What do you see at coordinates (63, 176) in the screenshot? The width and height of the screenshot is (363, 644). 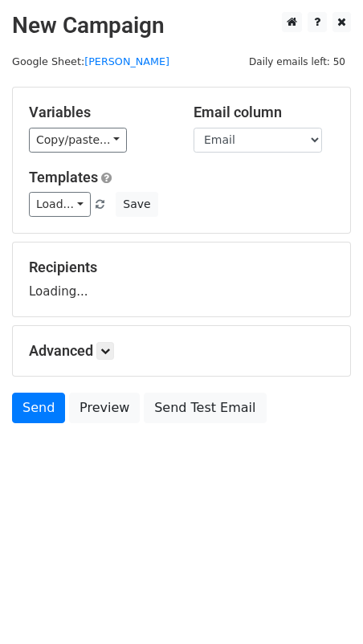 I see `a: Templates` at bounding box center [63, 176].